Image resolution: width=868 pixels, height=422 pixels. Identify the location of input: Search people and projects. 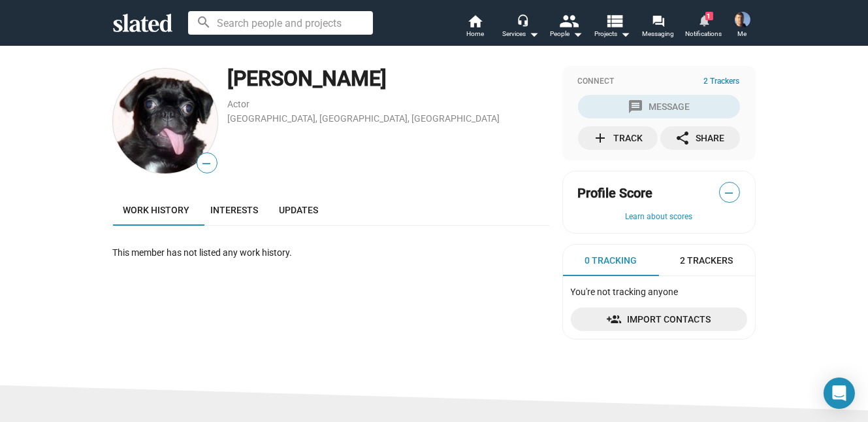
(280, 23).